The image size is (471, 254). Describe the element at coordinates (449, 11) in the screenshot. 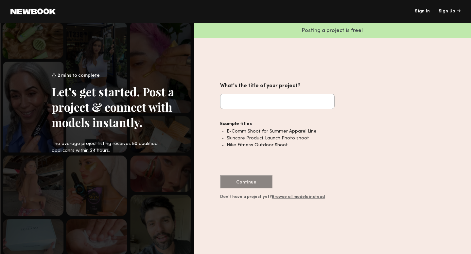

I see `a: Sign Up` at that location.